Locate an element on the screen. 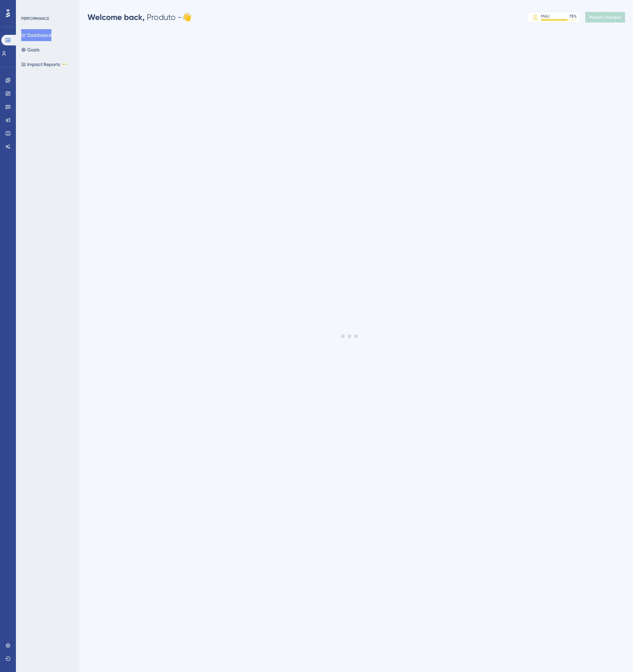 This screenshot has height=672, width=633. div: PERFORMANCE is located at coordinates (35, 19).